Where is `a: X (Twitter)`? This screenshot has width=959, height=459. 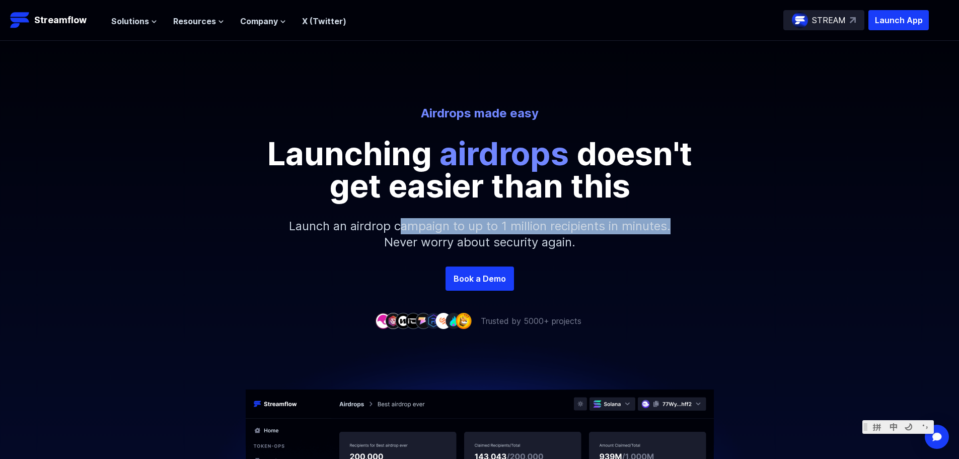 a: X (Twitter) is located at coordinates (324, 21).